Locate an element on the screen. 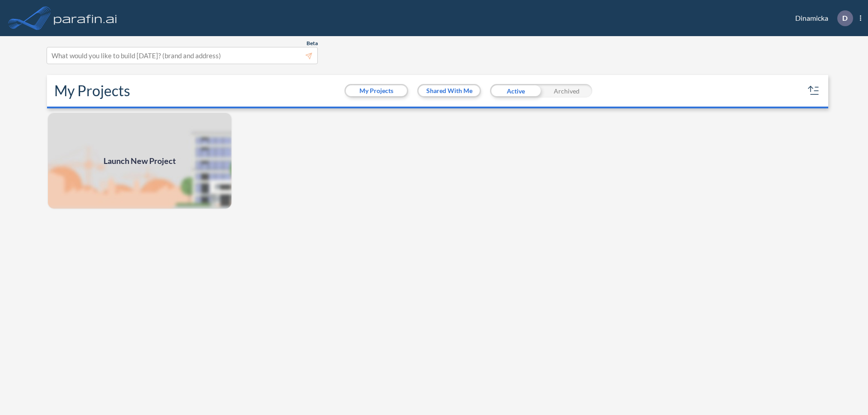  h2: My Projects is located at coordinates (92, 90).